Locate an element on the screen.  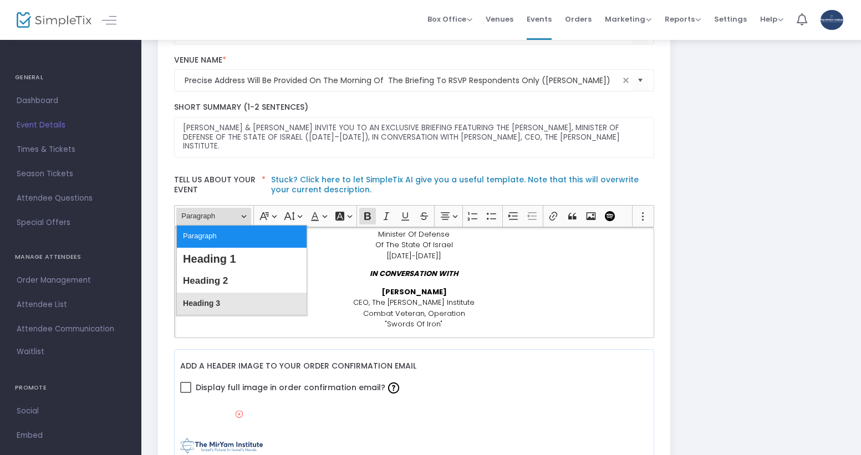
span: Order Management is located at coordinates (70, 281).